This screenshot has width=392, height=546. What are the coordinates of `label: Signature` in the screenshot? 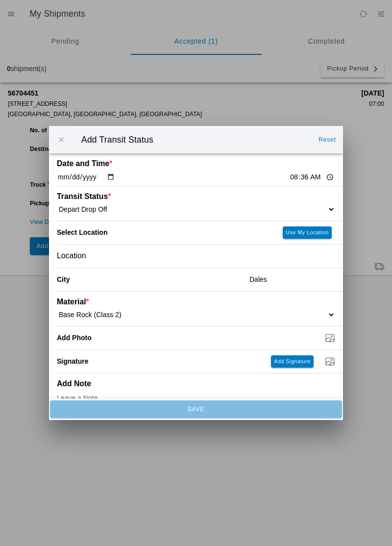 It's located at (73, 362).